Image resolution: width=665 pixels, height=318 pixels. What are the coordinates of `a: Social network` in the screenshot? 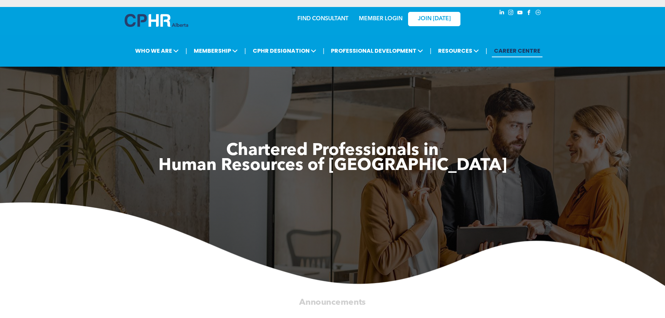 It's located at (538, 13).